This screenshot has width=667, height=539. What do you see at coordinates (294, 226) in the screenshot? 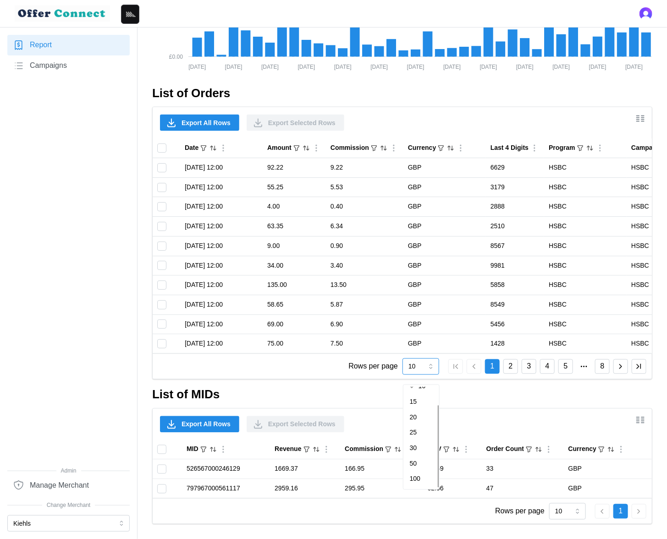
I see `td: 63.35` at bounding box center [294, 226].